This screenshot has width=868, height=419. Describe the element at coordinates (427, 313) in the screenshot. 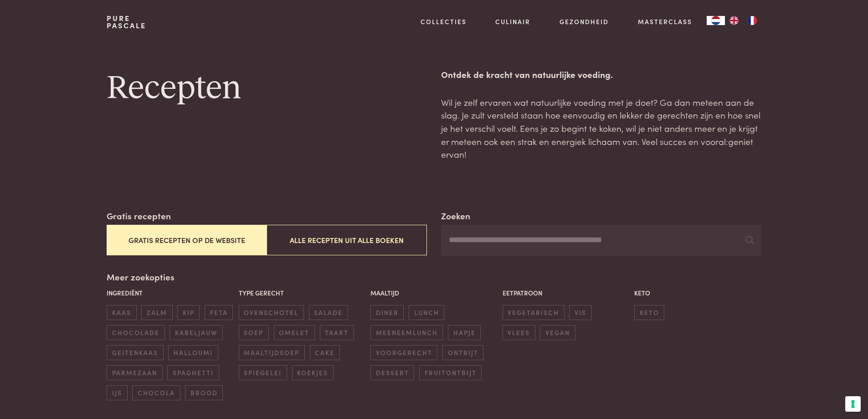

I see `span: lunch` at that location.